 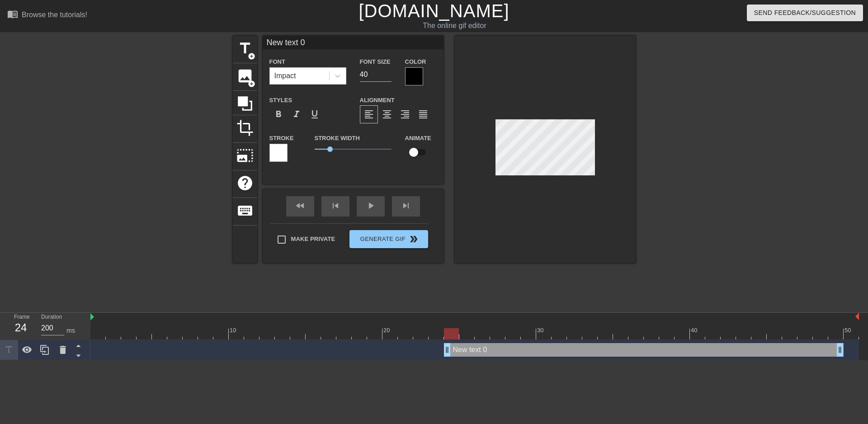 I want to click on span: format_align_left, so click(x=369, y=114).